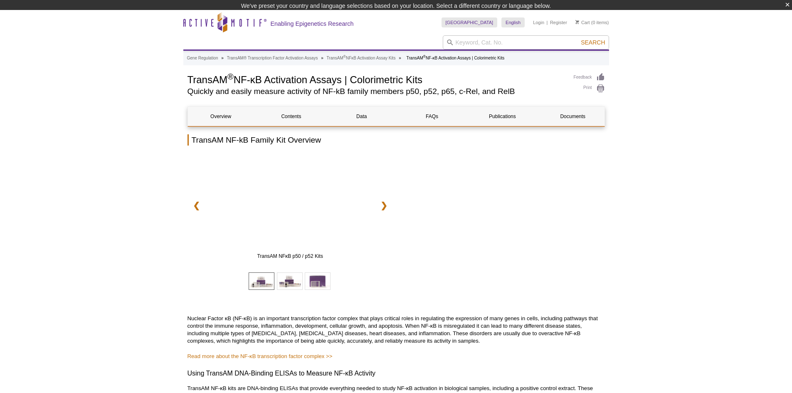 The image size is (792, 393). Describe the element at coordinates (396, 330) in the screenshot. I see `p: Nuclear Factor κB (NF-κB) is an important transcription factor complex that plays critical roles ...` at that location.